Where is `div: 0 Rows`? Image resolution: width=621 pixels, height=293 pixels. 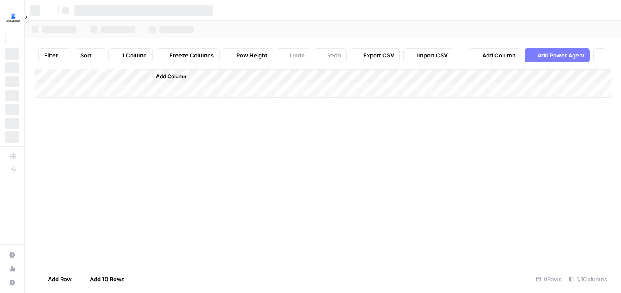 div: 0 Rows is located at coordinates (549, 279).